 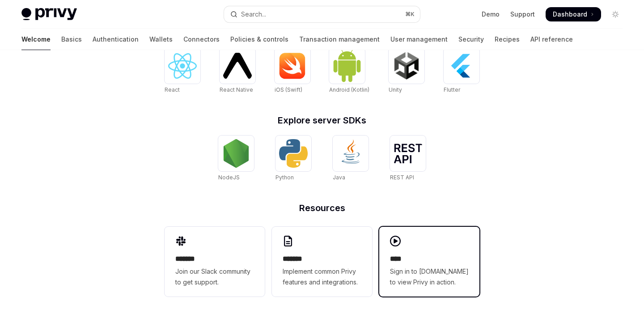 I want to click on span: React Native, so click(x=236, y=90).